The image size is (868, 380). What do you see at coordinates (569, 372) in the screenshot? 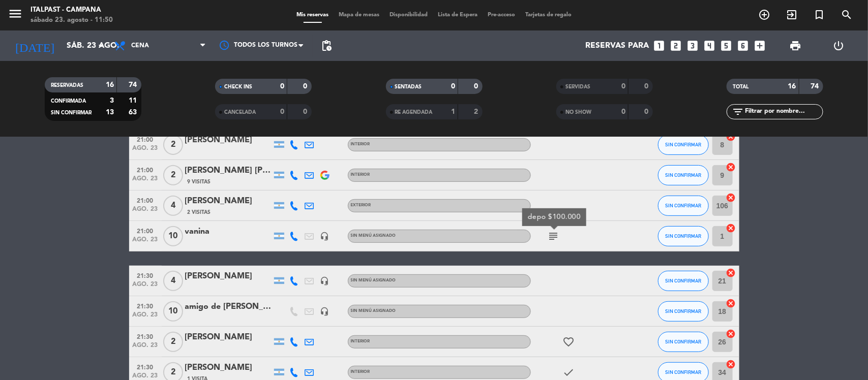
I see `i: check` at bounding box center [569, 372].